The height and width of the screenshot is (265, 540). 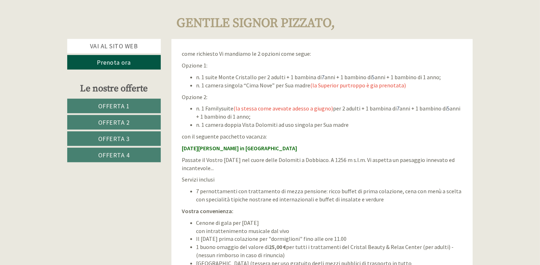 What do you see at coordinates (330, 252) in the screenshot?
I see `li: 1 buono omaggio del valore di per tutti i trattamenti del Cristal Beauty & Relax Center (per adul...` at bounding box center [330, 252].